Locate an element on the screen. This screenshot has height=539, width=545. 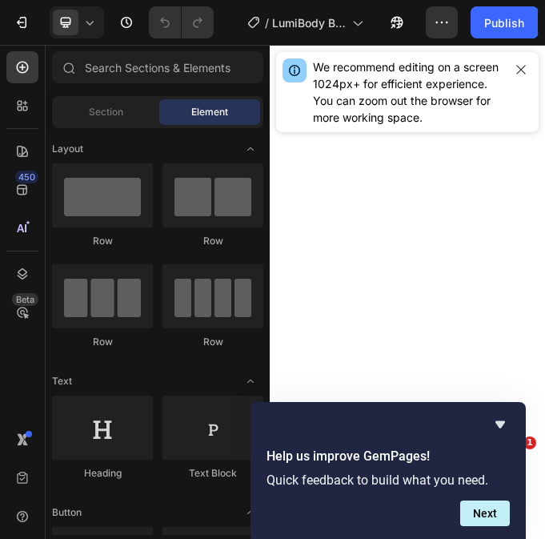
span: Layout is located at coordinates (67, 149).